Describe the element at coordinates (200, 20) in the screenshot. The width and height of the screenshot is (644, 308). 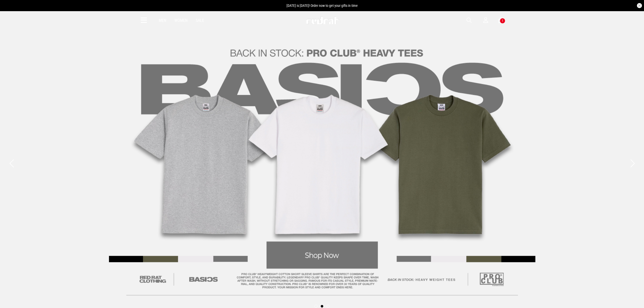
I see `a: Sale` at that location.